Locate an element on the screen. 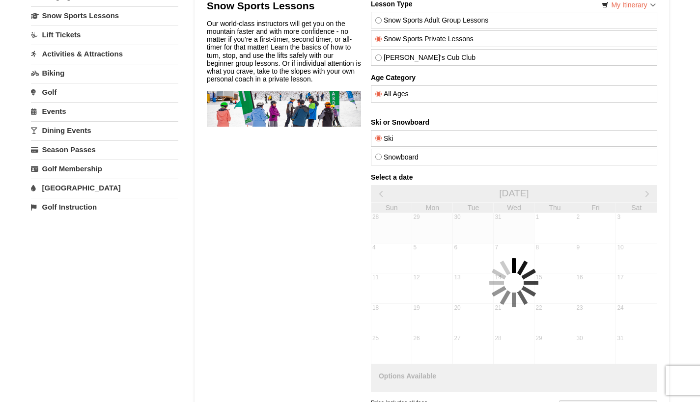  a: Snow Sports Lessons is located at coordinates (105, 15).